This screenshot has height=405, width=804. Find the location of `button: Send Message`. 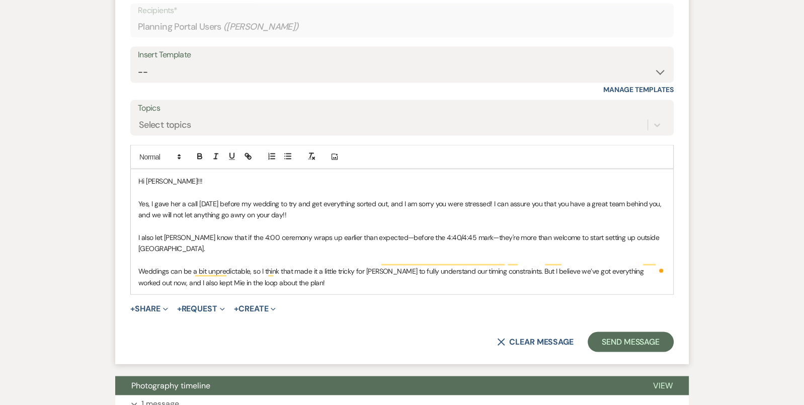

button: Send Message is located at coordinates (630, 342).